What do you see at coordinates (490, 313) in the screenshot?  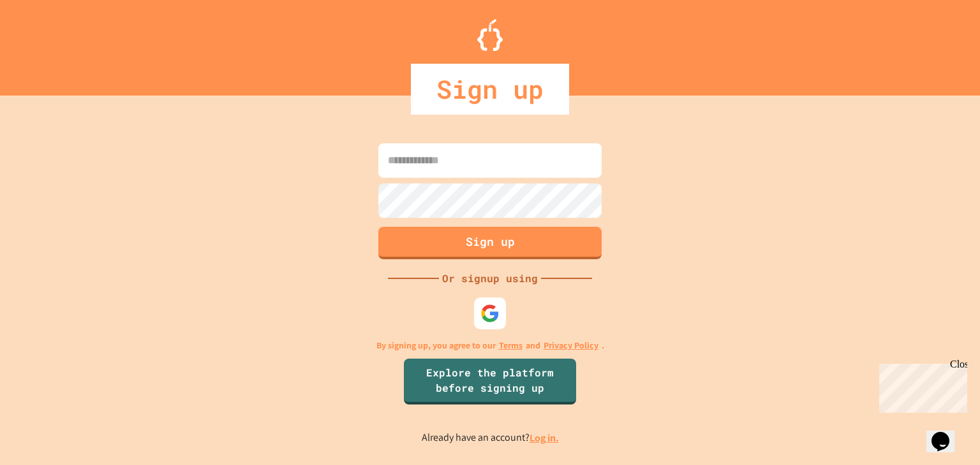 I see `img: google-icon.svg` at bounding box center [490, 313].